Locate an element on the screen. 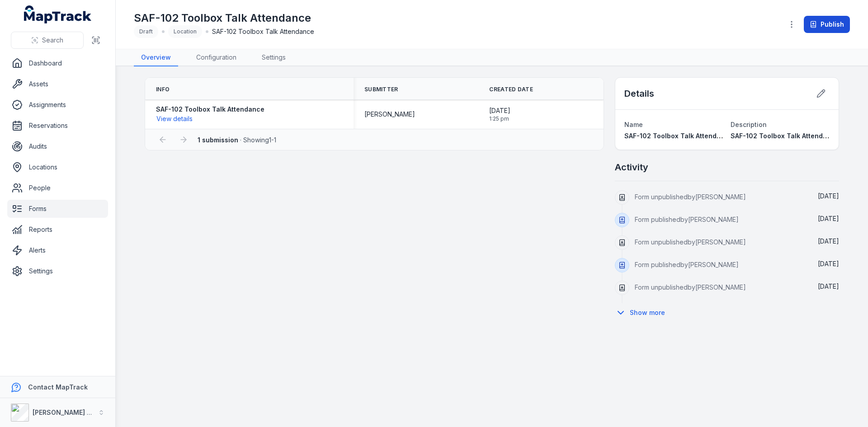 This screenshot has height=427, width=868. a: People is located at coordinates (57, 188).